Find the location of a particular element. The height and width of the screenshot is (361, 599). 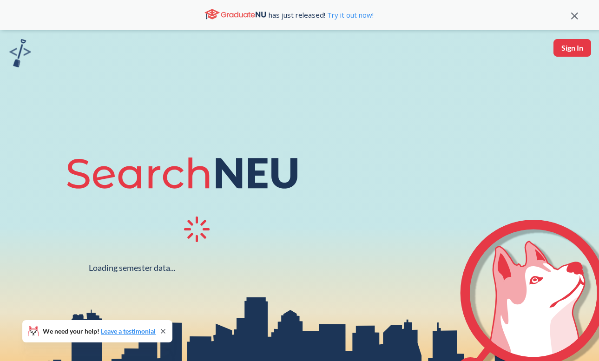

img: sandbox logo is located at coordinates (20, 53).